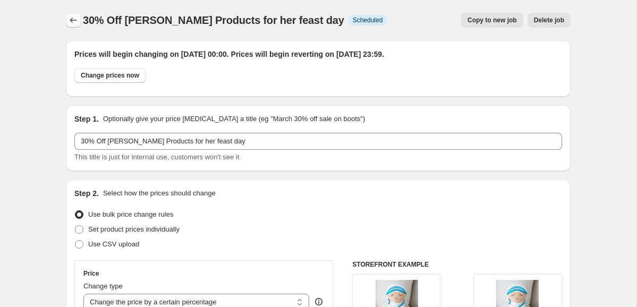 The image size is (637, 307). I want to click on span: Delete job, so click(548, 20).